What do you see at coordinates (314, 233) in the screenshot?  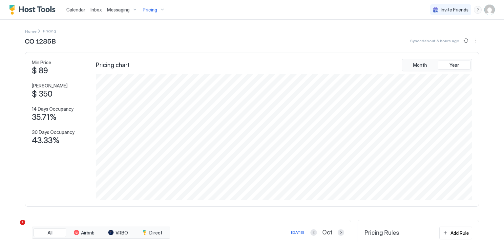 I see `button: Previous month` at bounding box center [314, 233].